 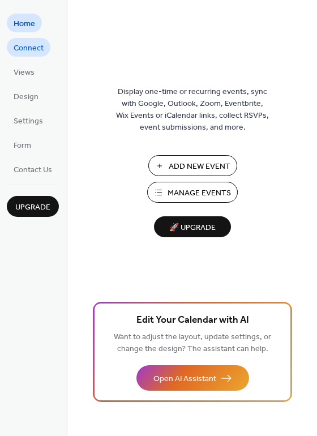 I want to click on button: Add New Event, so click(x=193, y=165).